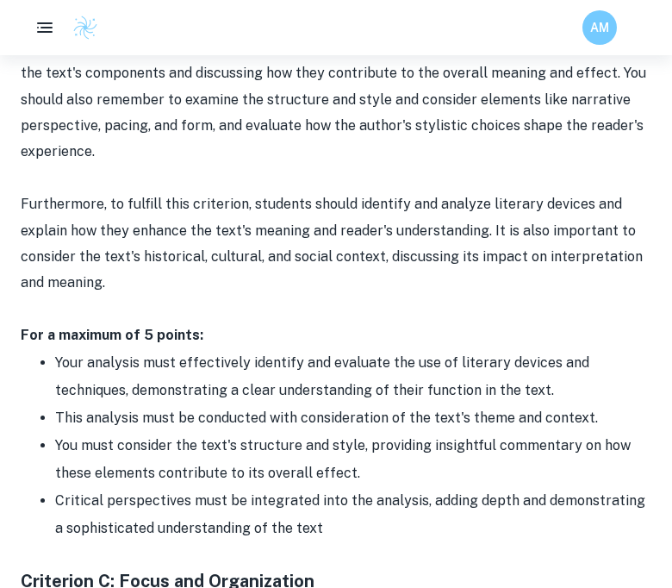 The image size is (672, 588). What do you see at coordinates (85, 28) in the screenshot?
I see `img: Clastify logo` at bounding box center [85, 28].